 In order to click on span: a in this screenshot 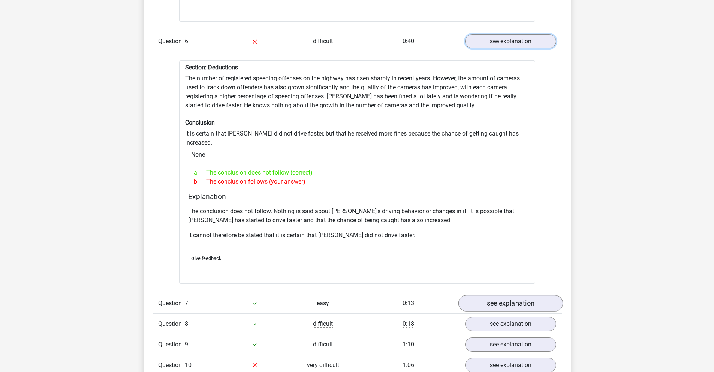, I will do `click(200, 172)`.